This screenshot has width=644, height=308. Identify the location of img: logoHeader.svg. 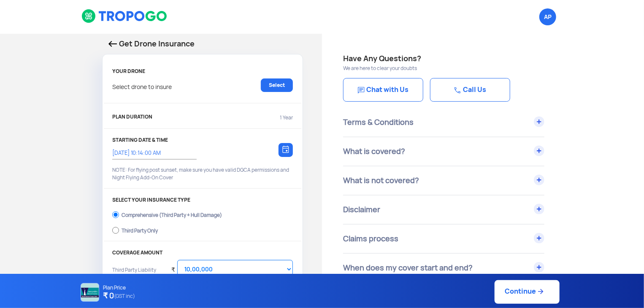
(125, 16).